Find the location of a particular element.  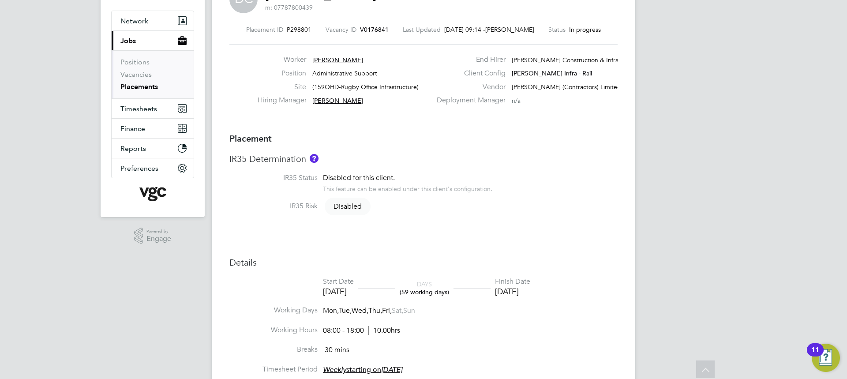

button: Finance is located at coordinates (153, 128).